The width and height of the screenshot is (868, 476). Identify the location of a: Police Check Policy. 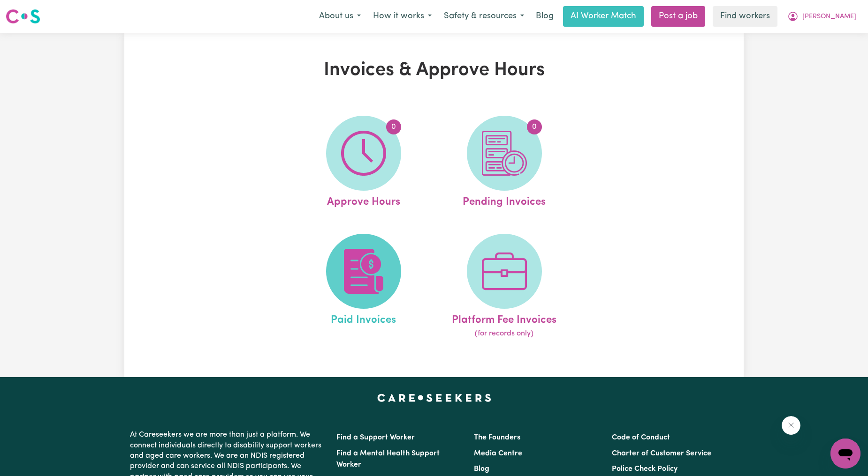
(645, 469).